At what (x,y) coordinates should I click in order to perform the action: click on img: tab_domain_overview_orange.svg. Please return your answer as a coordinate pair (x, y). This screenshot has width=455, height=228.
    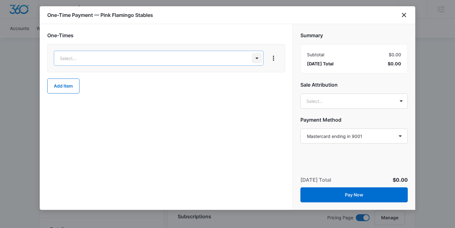
    Looking at the image, I should click on (19, 39).